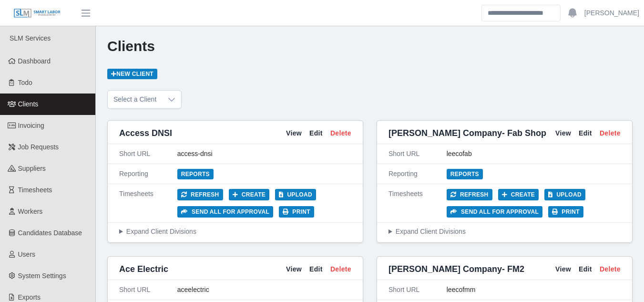 This screenshot has height=302, width=644. Describe the element at coordinates (135, 99) in the screenshot. I see `span: Select a Client` at that location.